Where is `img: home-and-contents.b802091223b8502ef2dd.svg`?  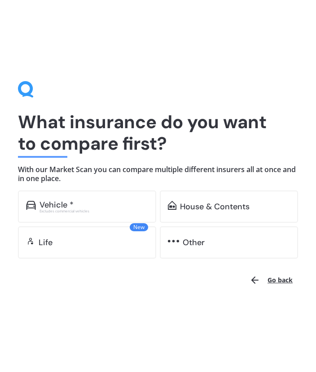 img: home-and-contents.b802091223b8502ef2dd.svg is located at coordinates (172, 205).